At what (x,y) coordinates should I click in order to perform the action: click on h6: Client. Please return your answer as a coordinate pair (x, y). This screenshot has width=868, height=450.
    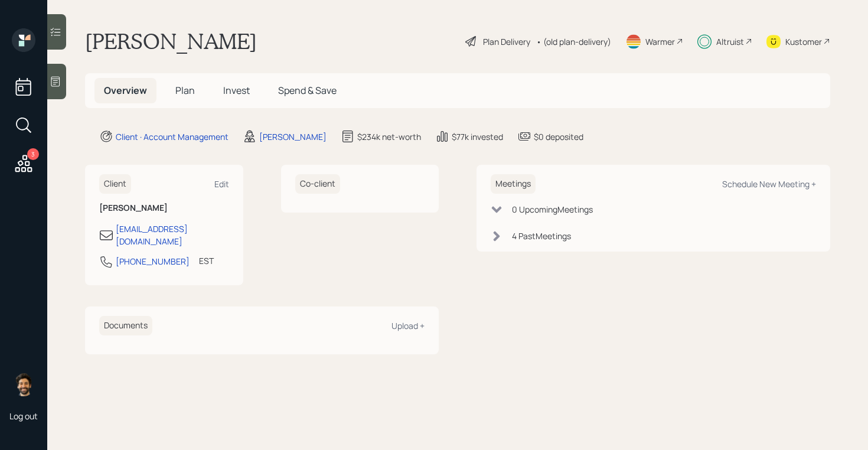
    Looking at the image, I should click on (115, 184).